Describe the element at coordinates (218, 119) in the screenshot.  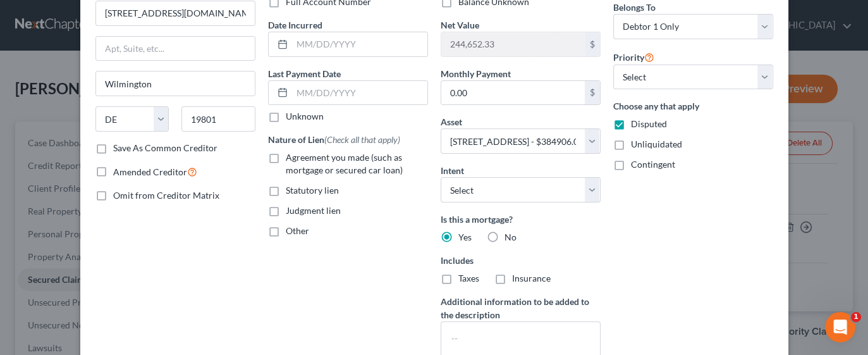
I see `input: Enter zip...` at that location.